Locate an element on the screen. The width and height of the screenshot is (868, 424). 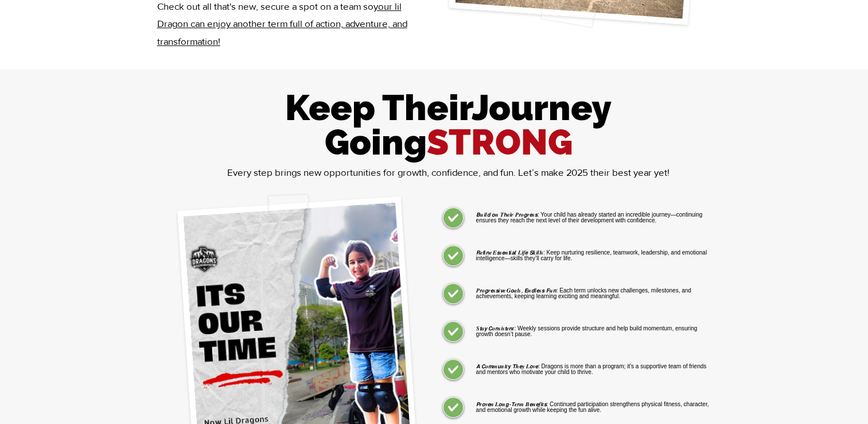
span: 𝘽𝒖𝙞𝒍𝙙 𝙤𝒏 𝑻𝙝𝒆𝙞𝒓 𝑷𝙧𝒐𝙜𝒓𝙚𝒔𝙨: Your child has already started an incredible journey—continuing ensures ... is located at coordinates (589, 217).